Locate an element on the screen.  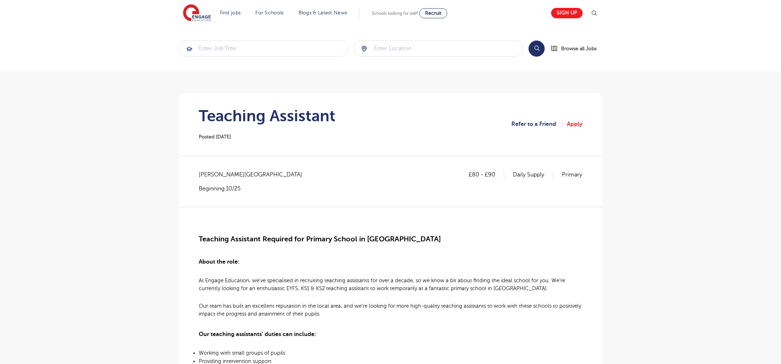
a: Browse all Jobs is located at coordinates (576, 48).